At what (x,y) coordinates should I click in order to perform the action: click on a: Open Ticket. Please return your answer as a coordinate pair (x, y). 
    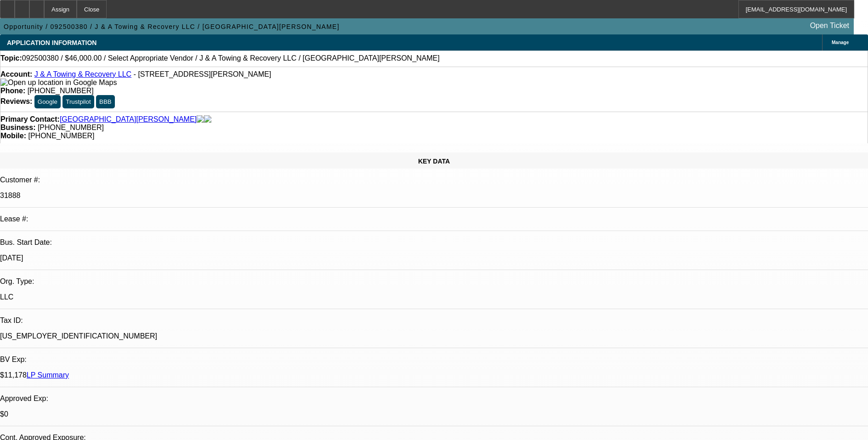
    Looking at the image, I should click on (830, 26).